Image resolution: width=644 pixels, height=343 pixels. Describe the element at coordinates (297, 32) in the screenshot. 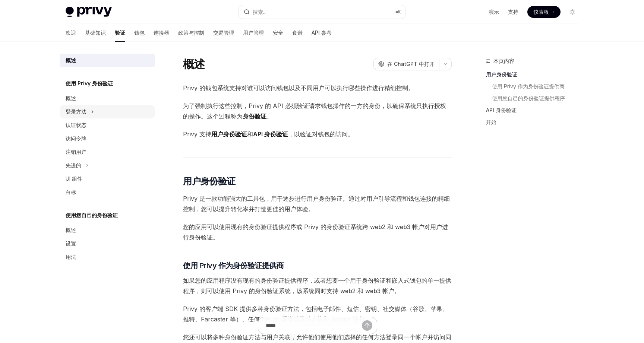

I see `font: 食谱` at that location.